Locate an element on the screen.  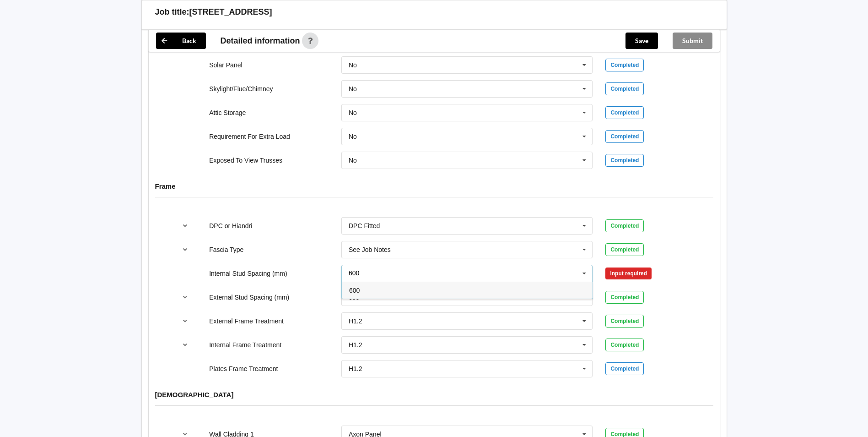
div: See Job Notes is located at coordinates (369, 250).